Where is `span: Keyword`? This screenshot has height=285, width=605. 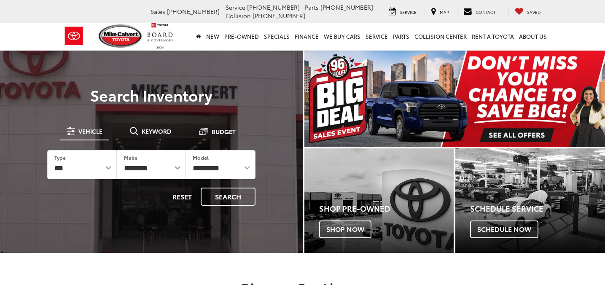 span: Keyword is located at coordinates (156, 131).